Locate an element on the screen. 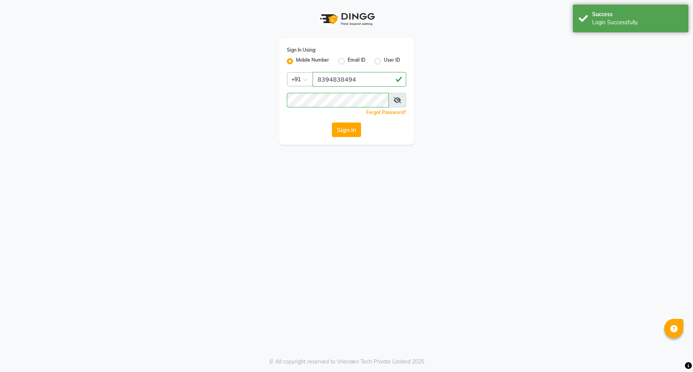  img: logo1.svg is located at coordinates (346, 19).